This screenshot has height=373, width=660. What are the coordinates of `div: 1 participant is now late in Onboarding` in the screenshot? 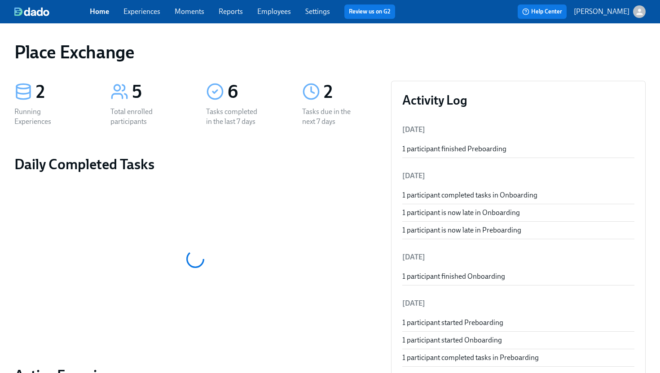 It's located at (518, 213).